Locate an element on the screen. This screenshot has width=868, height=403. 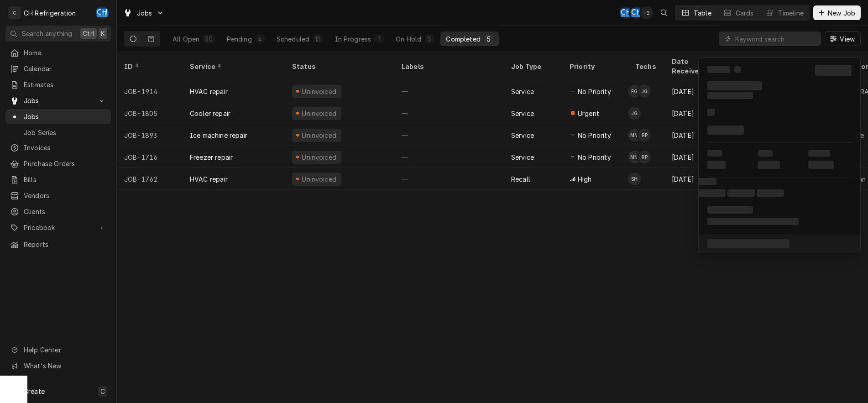
div: Moises Melena's Avatar is located at coordinates (634, 135).